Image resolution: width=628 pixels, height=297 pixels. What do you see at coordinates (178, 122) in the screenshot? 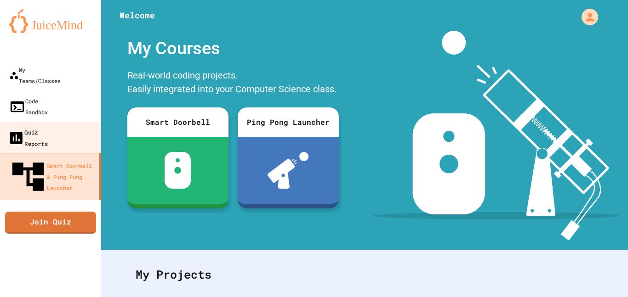
I see `div: Smart Doorbell` at bounding box center [178, 122].